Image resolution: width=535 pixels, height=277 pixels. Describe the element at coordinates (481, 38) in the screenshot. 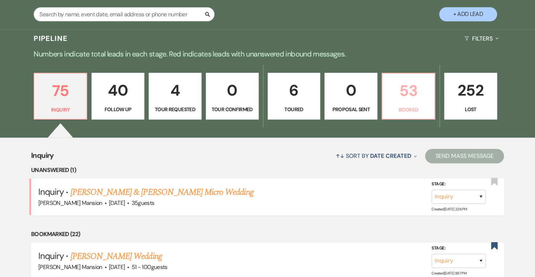

I see `button: Filters` at that location.